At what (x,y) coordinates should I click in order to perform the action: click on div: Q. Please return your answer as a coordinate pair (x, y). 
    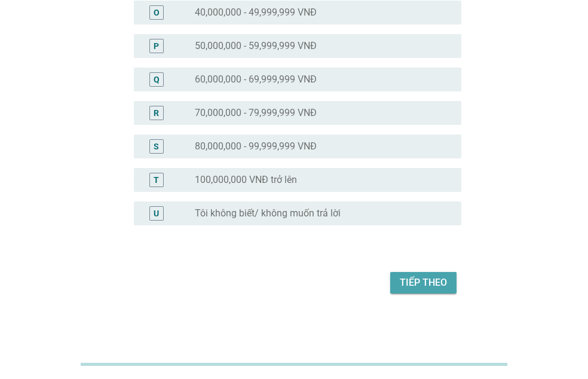
    Looking at the image, I should click on (156, 79).